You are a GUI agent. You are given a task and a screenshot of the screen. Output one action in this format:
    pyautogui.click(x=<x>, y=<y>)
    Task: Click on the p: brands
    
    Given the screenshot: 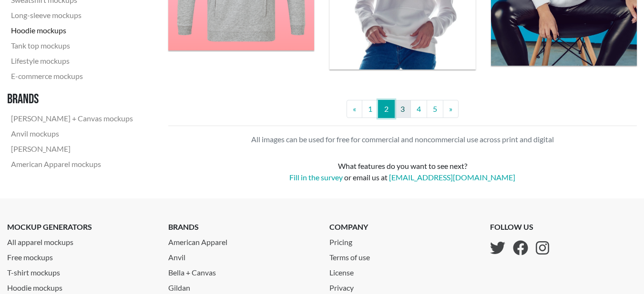 What is the action you would take?
    pyautogui.click(x=241, y=228)
    